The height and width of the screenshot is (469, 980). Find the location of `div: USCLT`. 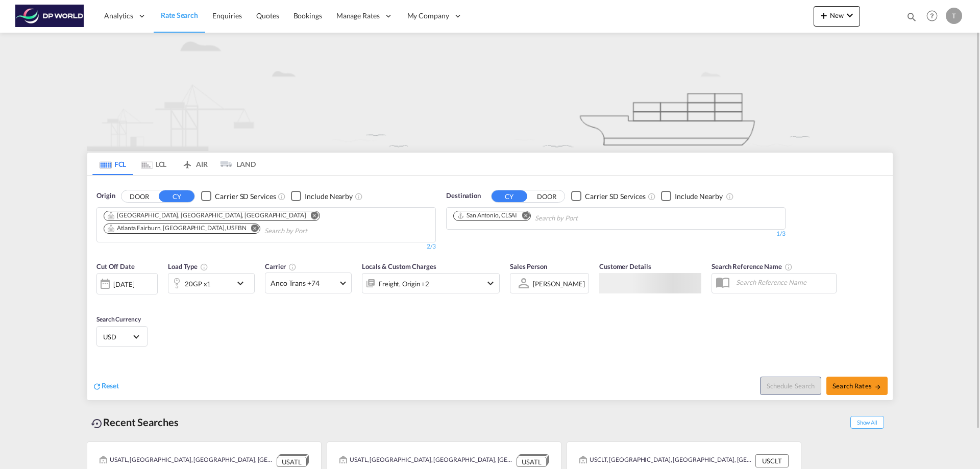

div: USCLT is located at coordinates (772, 461).